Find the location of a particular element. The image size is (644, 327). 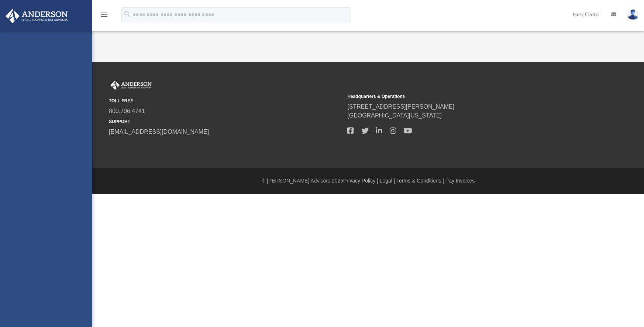

a: menu is located at coordinates (104, 17).